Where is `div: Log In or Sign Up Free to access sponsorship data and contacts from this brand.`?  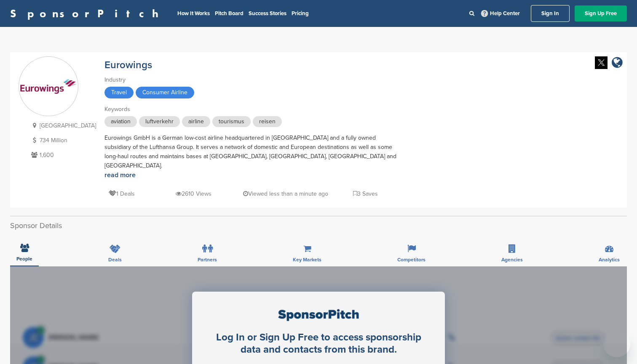 div: Log In or Sign Up Free to access sponsorship data and contacts from this brand. is located at coordinates (318, 344).